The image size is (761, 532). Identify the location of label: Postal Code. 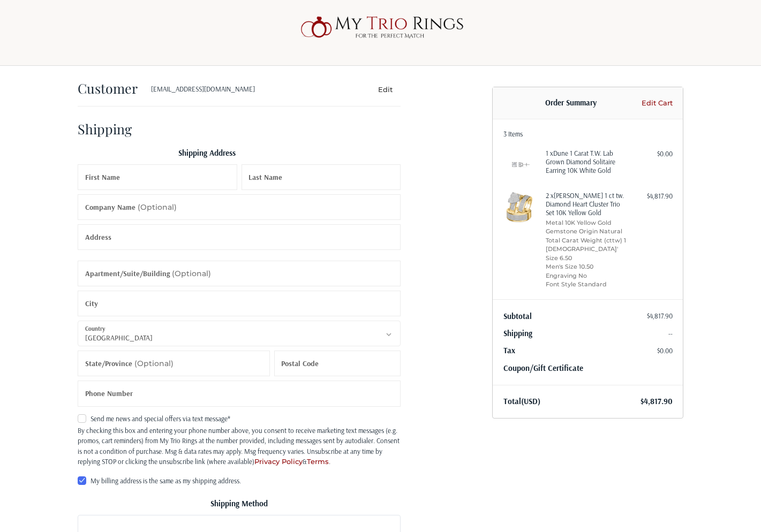
(300, 363).